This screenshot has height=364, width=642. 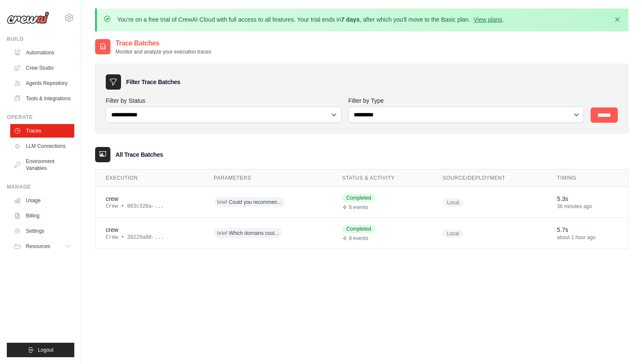 What do you see at coordinates (28, 18) in the screenshot?
I see `img: Logo` at bounding box center [28, 18].